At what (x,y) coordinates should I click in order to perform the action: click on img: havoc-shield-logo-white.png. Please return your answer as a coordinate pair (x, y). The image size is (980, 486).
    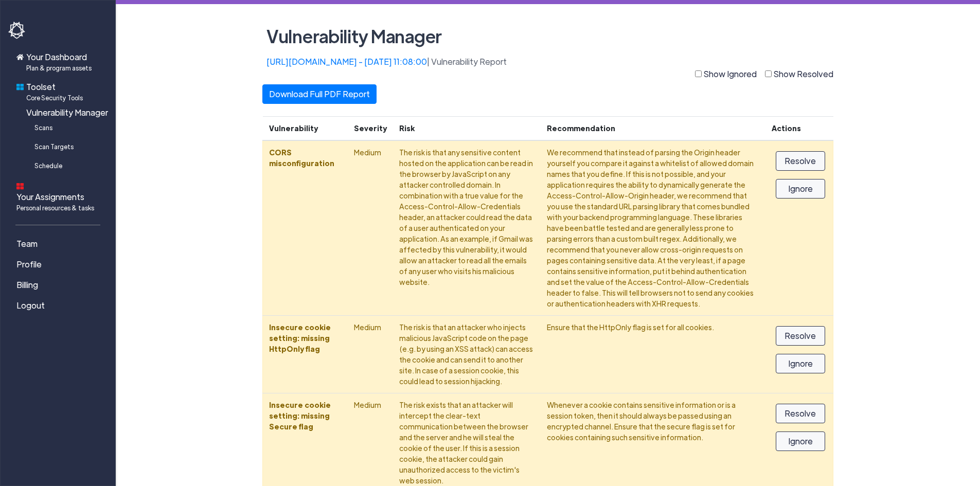
    Looking at the image, I should click on (18, 30).